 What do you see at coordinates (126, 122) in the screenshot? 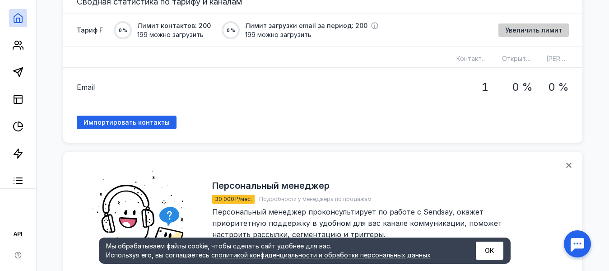
I see `a: Импортировать контакты` at bounding box center [126, 122].